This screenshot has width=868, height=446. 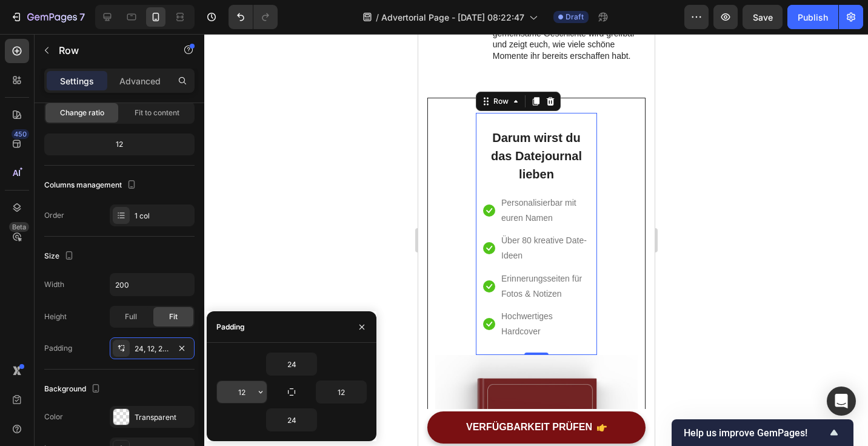 I want to click on p: Advanced, so click(x=140, y=81).